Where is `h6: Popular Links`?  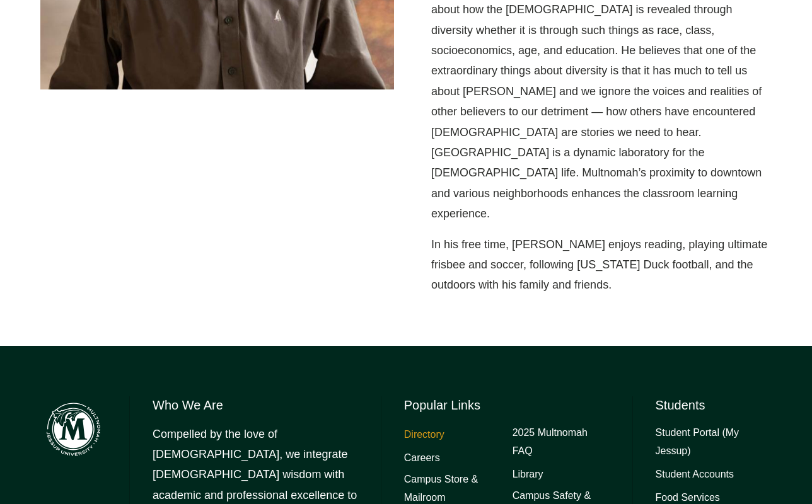 h6: Popular Links is located at coordinates (507, 405).